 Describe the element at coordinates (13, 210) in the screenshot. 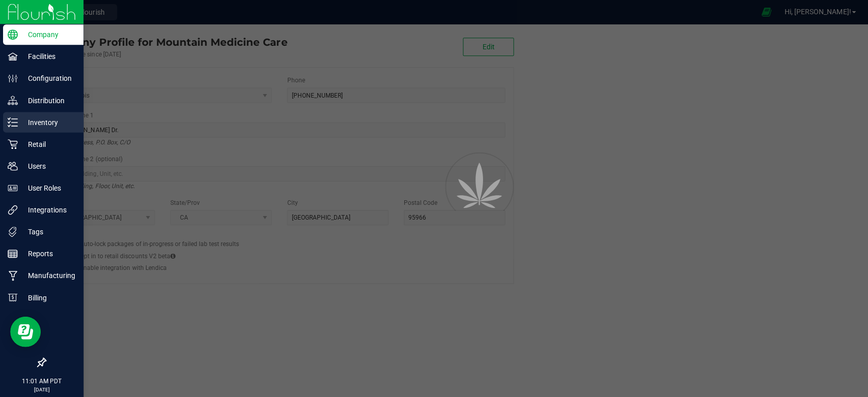

I see `inline-svg: Integrations` at that location.